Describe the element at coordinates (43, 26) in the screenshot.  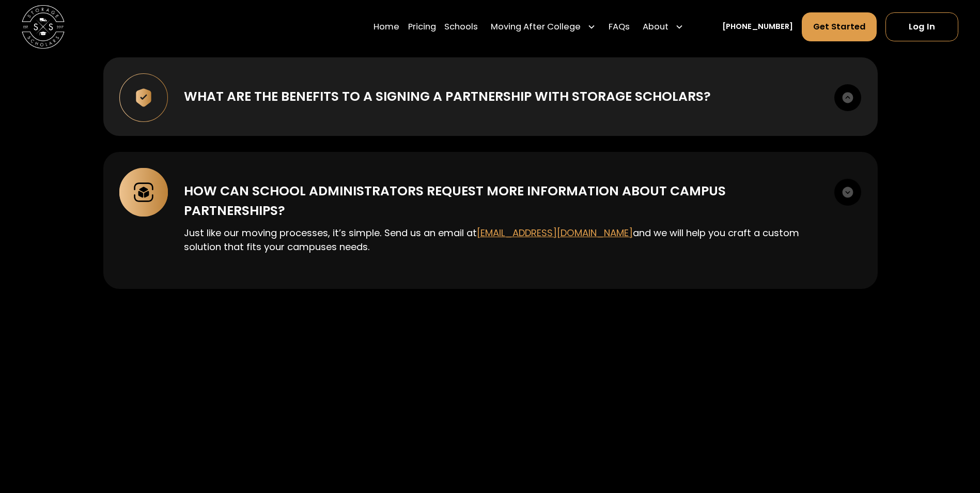
I see `img: Storage Scholars main logo` at that location.